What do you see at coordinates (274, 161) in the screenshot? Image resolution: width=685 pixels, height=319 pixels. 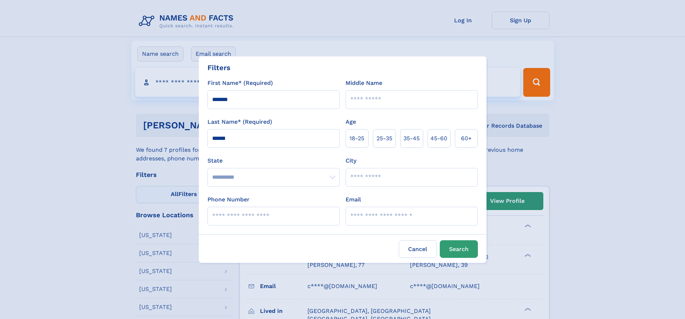 I see `label: State` at bounding box center [274, 161].